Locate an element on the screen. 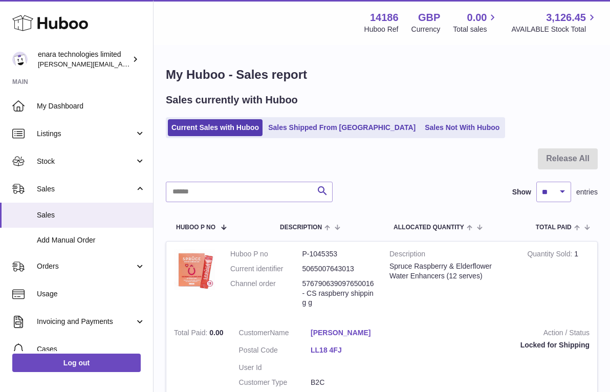 The height and width of the screenshot is (392, 610). strong: Description is located at coordinates (450, 255).